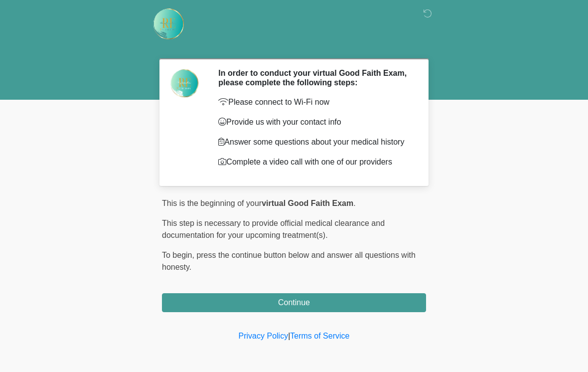  Describe the element at coordinates (314, 162) in the screenshot. I see `p: Complete a video call with one of our providers` at that location.